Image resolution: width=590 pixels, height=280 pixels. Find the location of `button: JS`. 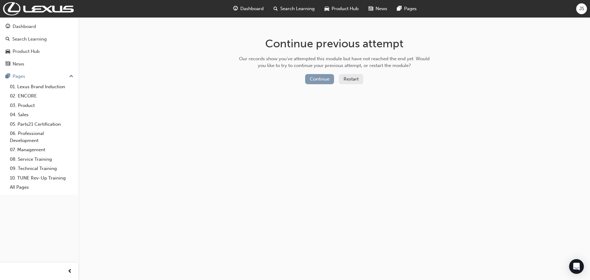

button: JS is located at coordinates (581, 9).